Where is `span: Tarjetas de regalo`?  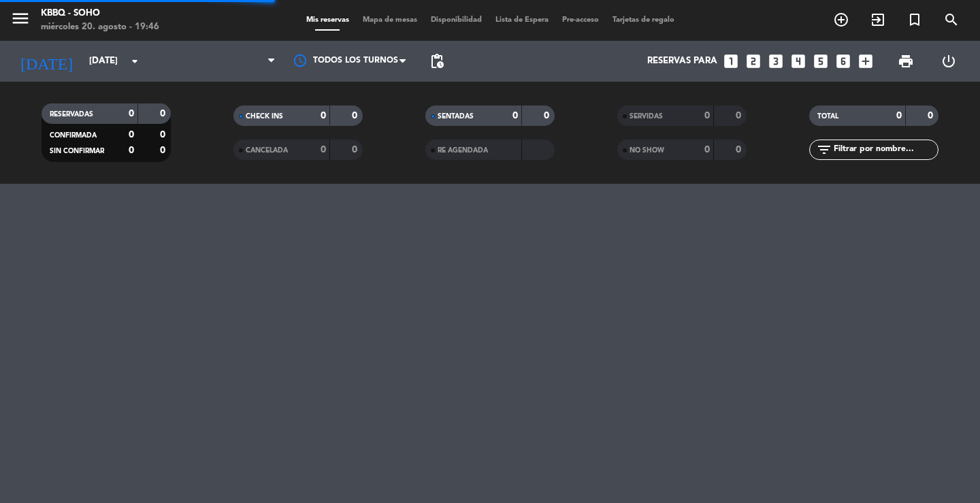 span: Tarjetas de regalo is located at coordinates (643, 20).